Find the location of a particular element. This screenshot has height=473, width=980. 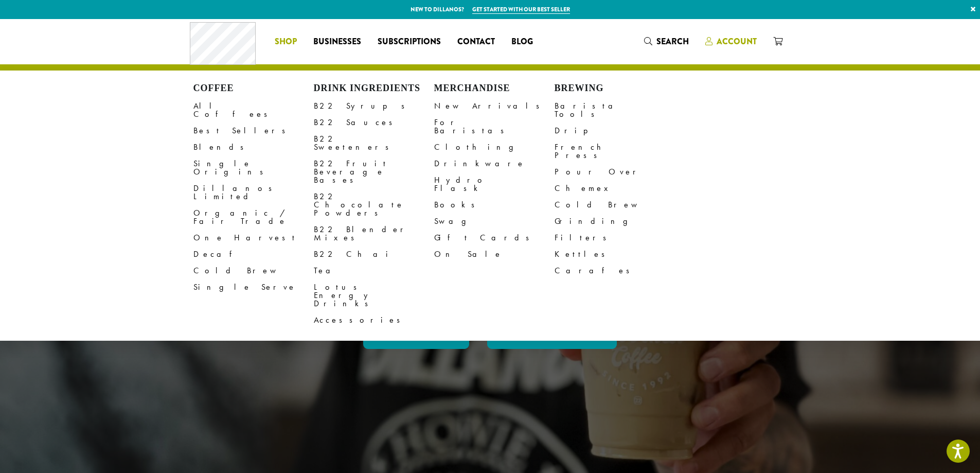

a: On Sale is located at coordinates (495, 255).